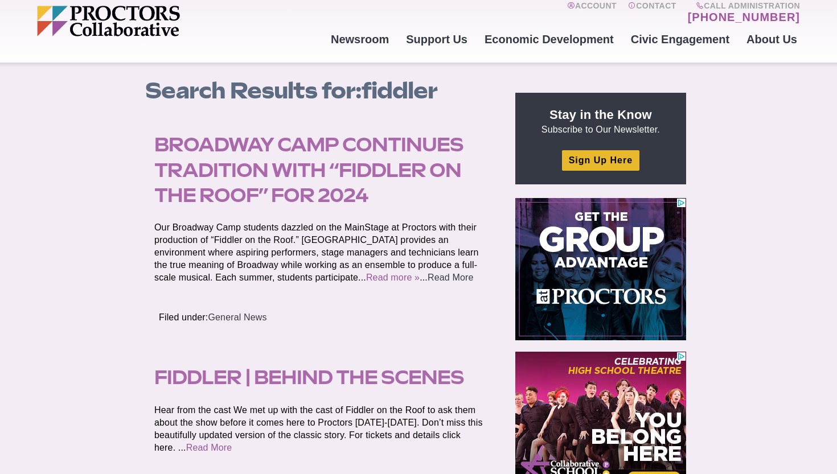 Image resolution: width=837 pixels, height=474 pixels. Describe the element at coordinates (324, 318) in the screenshot. I see `footer: Filed under:` at that location.